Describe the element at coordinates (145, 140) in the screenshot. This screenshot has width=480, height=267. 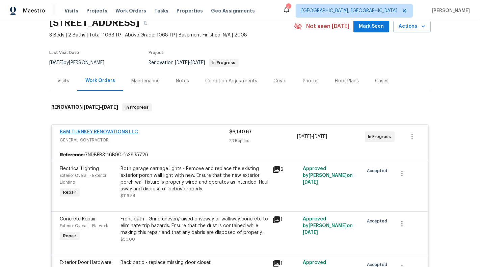
I see `span: GENERAL_CONTRACTOR` at that location.